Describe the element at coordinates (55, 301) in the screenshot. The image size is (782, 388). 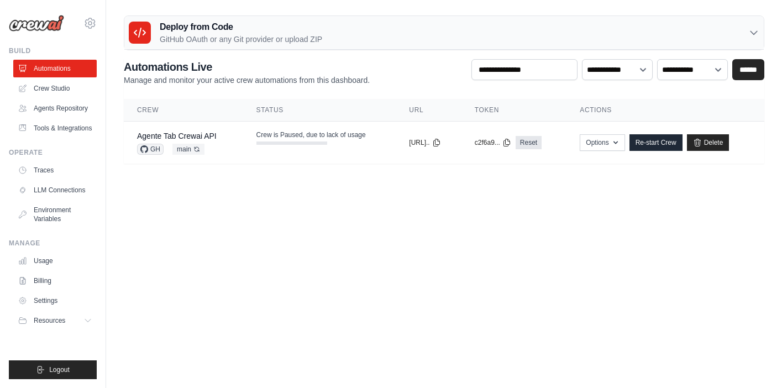
I see `a: Settings` at that location.